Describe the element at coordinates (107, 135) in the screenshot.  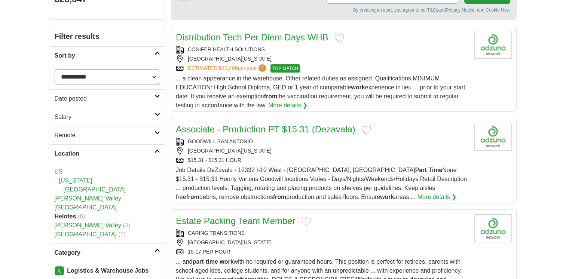
I see `a: Remote` at that location.